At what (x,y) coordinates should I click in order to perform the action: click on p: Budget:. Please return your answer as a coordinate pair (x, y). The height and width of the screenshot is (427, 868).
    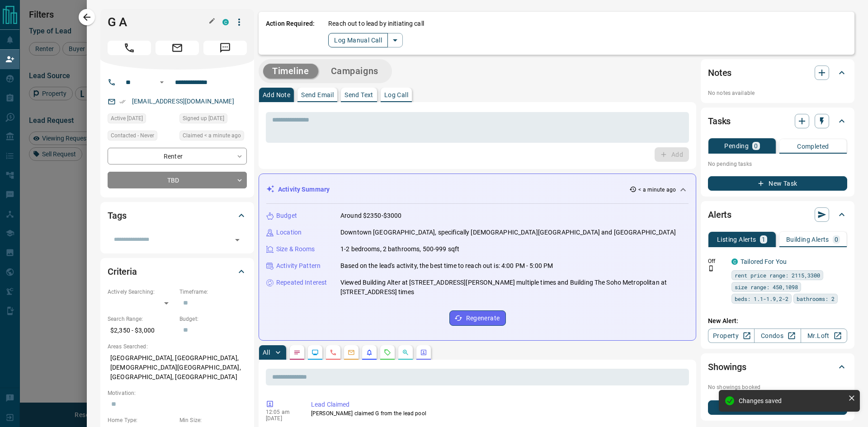
    Looking at the image, I should click on (213, 319).